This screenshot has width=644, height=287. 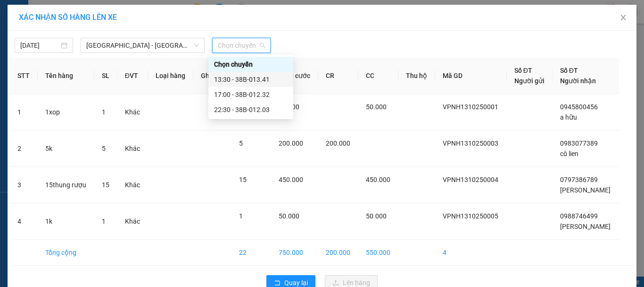 I want to click on span: VPNH1310250004, so click(x=471, y=180).